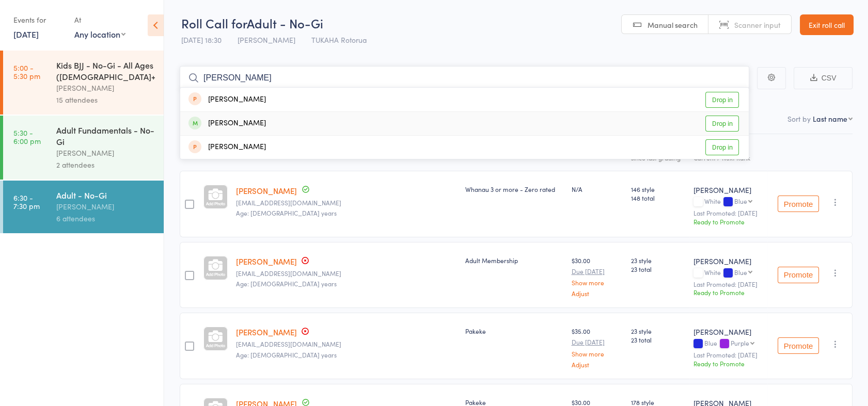 This screenshot has width=868, height=406. What do you see at coordinates (346, 344) in the screenshot?
I see `small: hewliverpool@aol.com` at bounding box center [346, 344].